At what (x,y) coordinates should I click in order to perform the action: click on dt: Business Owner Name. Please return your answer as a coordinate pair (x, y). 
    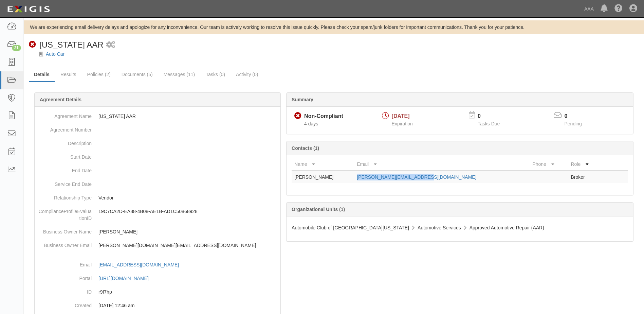
    Looking at the image, I should click on (64, 230).